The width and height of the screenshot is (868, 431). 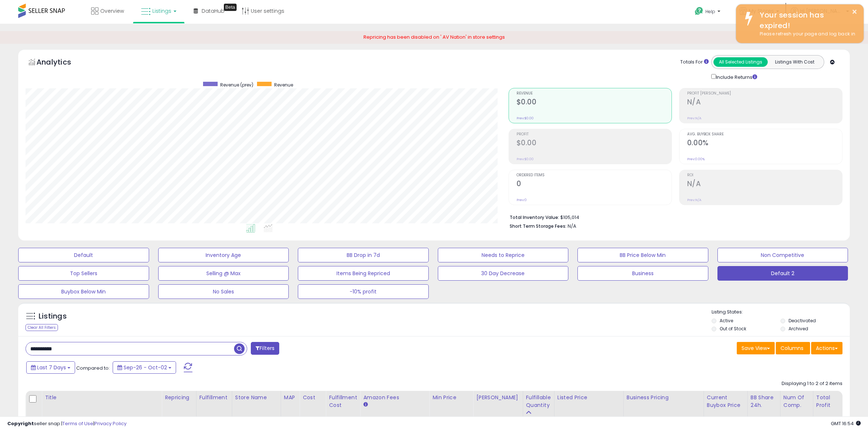 I want to click on small: Amazon Fees., so click(x=365, y=405).